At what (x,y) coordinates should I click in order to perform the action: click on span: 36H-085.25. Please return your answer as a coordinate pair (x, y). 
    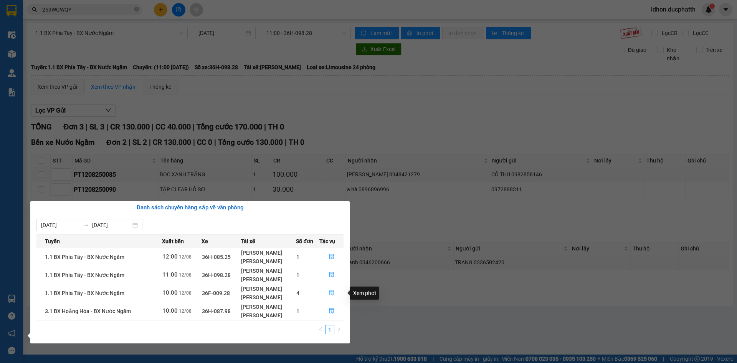
    Looking at the image, I should click on (216, 257).